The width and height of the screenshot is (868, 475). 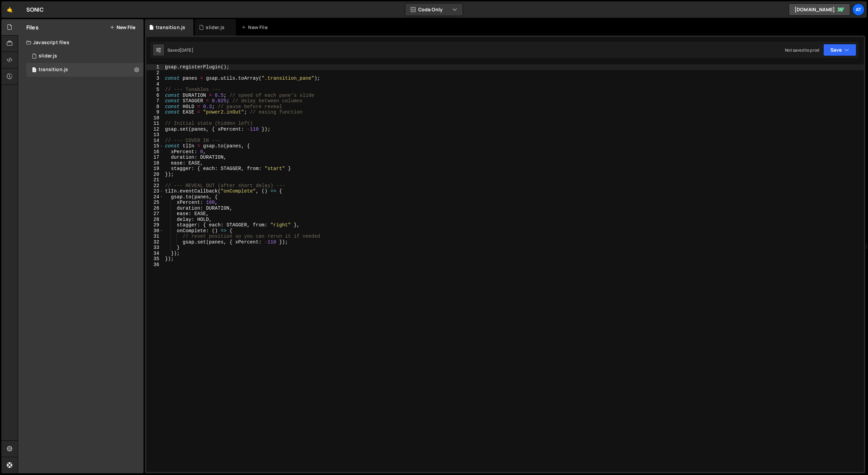 I want to click on div: 20, so click(x=155, y=175).